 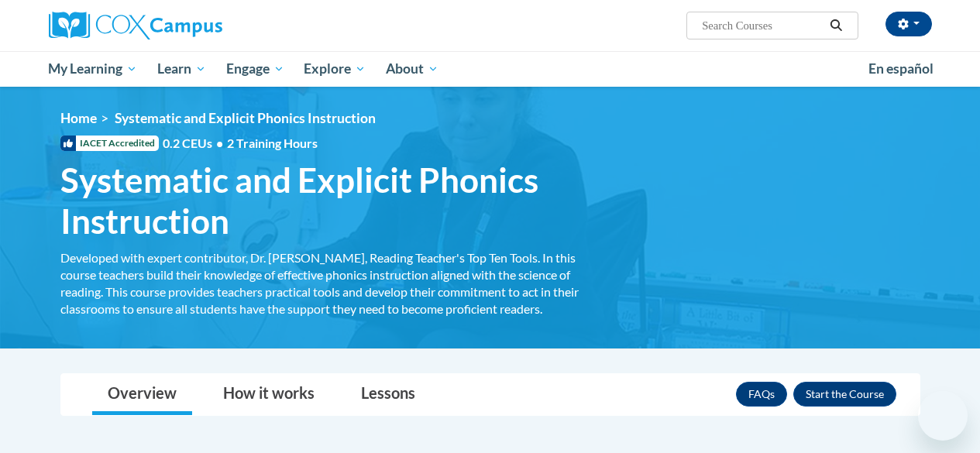 What do you see at coordinates (335, 69) in the screenshot?
I see `span: Explore` at bounding box center [335, 69].